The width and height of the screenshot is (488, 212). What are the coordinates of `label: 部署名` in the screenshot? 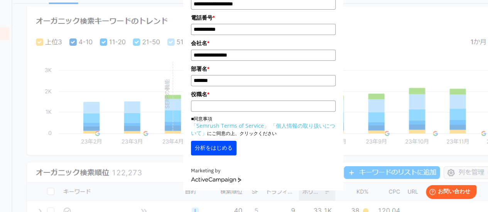 It's located at (263, 69).